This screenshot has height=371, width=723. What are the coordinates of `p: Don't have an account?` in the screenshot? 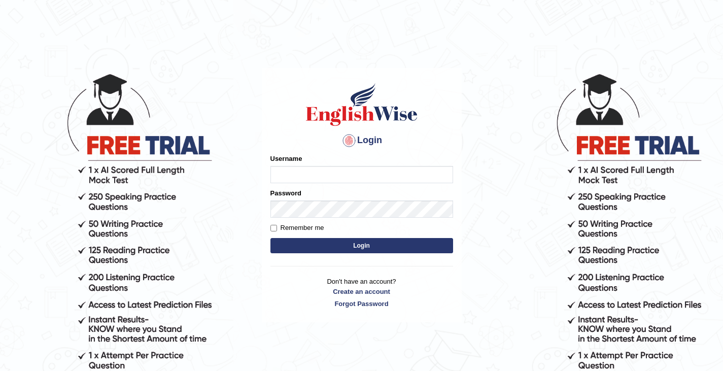 It's located at (362, 292).